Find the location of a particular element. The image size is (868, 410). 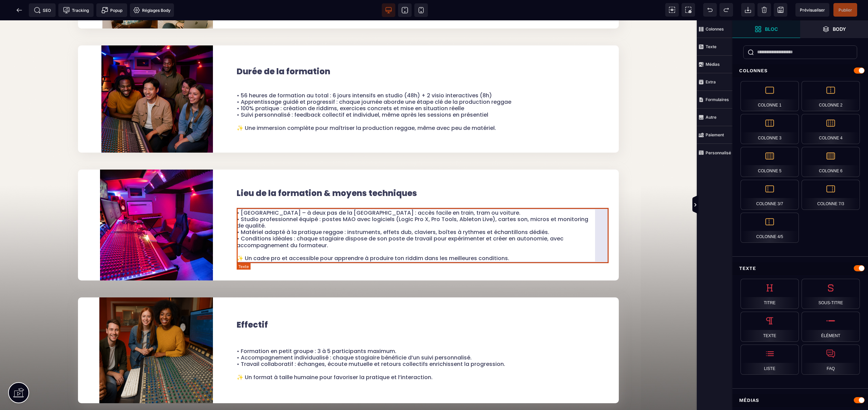

span: Enregistrer is located at coordinates (780, 10).